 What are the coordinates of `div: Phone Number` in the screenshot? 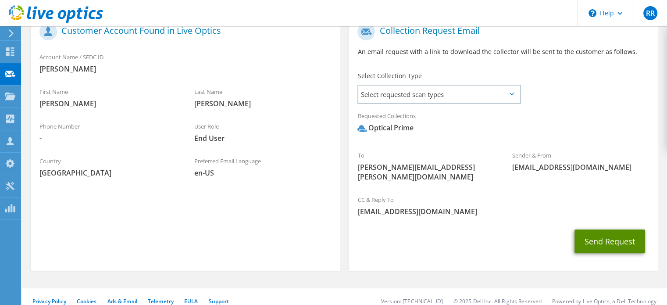 It's located at (108, 132).